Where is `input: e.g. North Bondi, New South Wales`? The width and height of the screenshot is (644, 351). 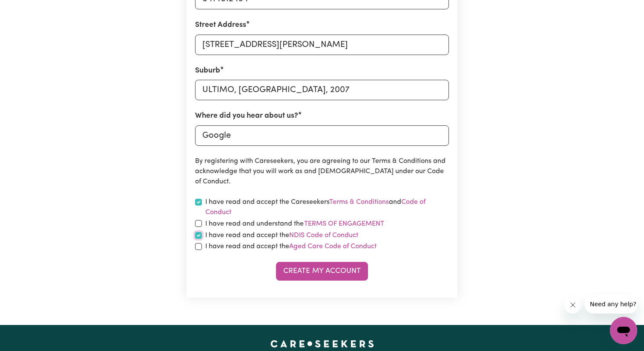
input: e.g. North Bondi, New South Wales is located at coordinates (322, 90).